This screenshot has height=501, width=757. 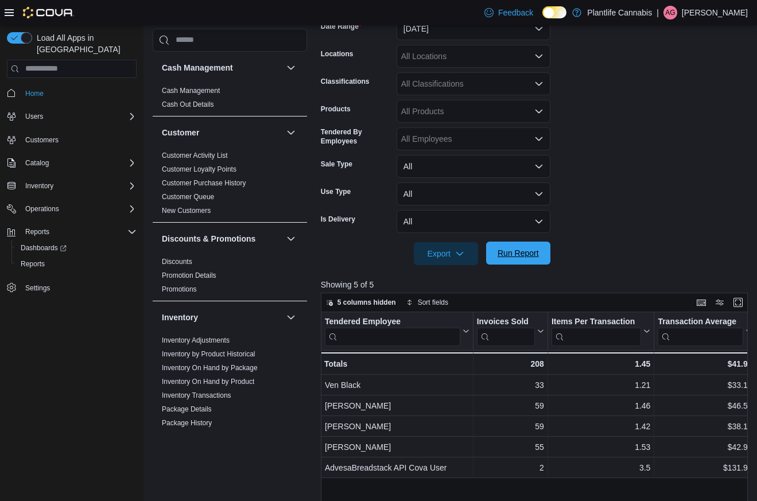 I want to click on label: Tendered By Employees, so click(x=356, y=137).